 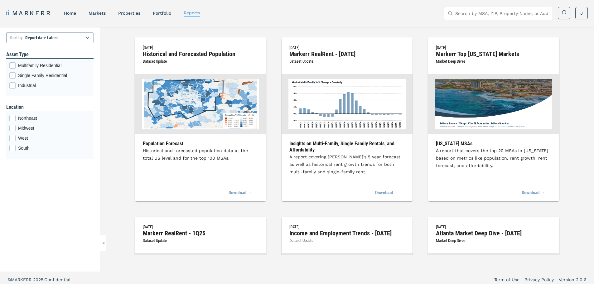 What do you see at coordinates (200, 104) in the screenshot?
I see `img: Historical and Forecasted Population` at bounding box center [200, 104].